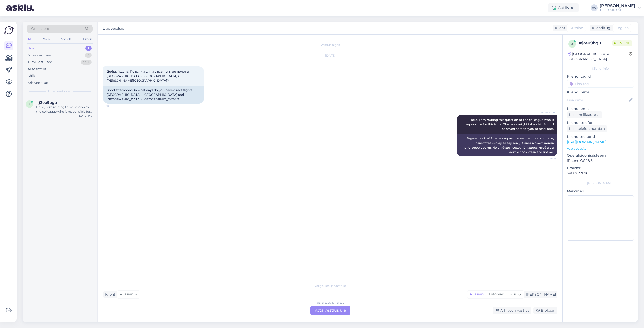 The width and height of the screenshot is (644, 328). I want to click on p: Safari 22F76, so click(600, 173).